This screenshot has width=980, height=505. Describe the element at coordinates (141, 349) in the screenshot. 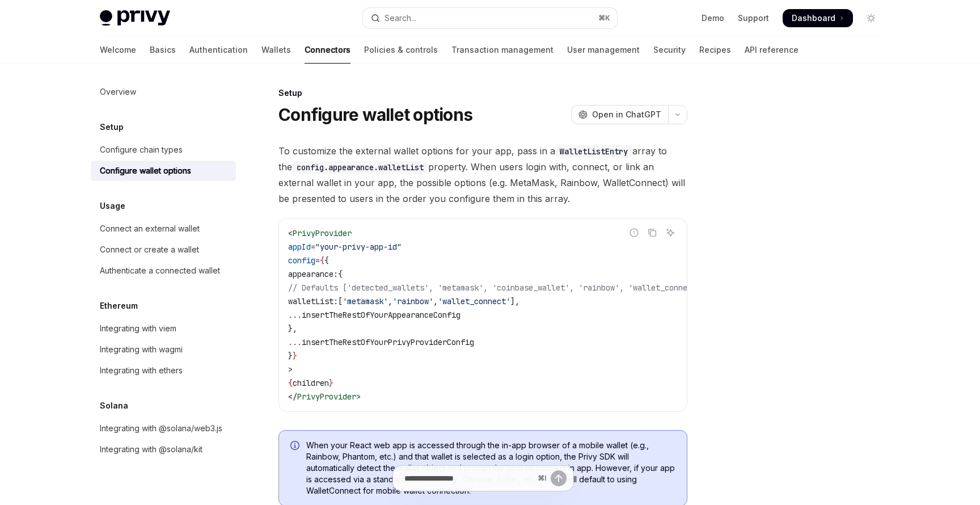

I see `div: Integrating with wagmi` at that location.